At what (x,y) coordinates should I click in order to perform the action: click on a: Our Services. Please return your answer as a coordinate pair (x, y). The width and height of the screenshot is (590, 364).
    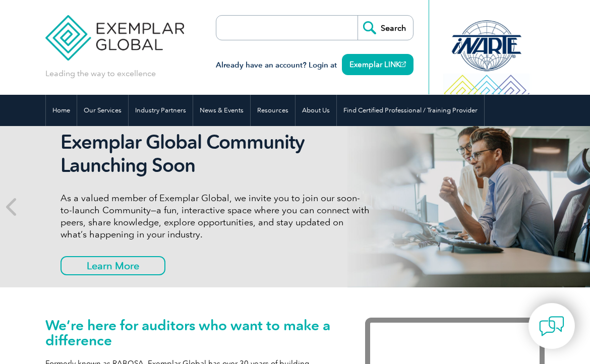
    Looking at the image, I should click on (103, 111).